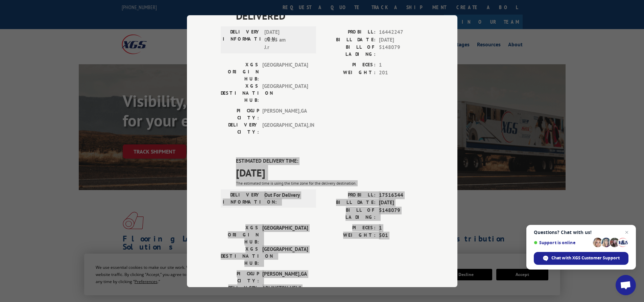  I want to click on span: ARLINGTON HEI , IL, so click(285, 292).